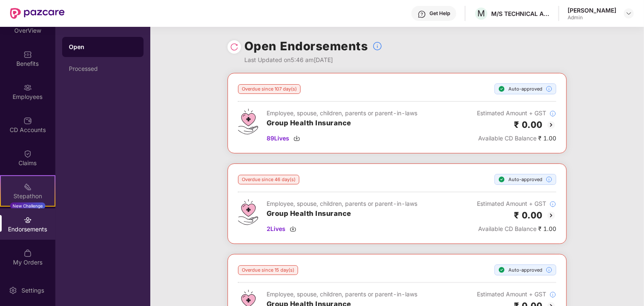 The image size is (644, 306). What do you see at coordinates (33, 291) in the screenshot?
I see `div: Settings` at bounding box center [33, 291].